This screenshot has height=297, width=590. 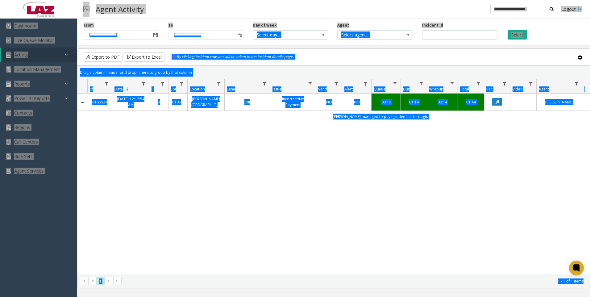 What do you see at coordinates (343, 25) in the screenshot?
I see `label: Agent` at bounding box center [343, 25].